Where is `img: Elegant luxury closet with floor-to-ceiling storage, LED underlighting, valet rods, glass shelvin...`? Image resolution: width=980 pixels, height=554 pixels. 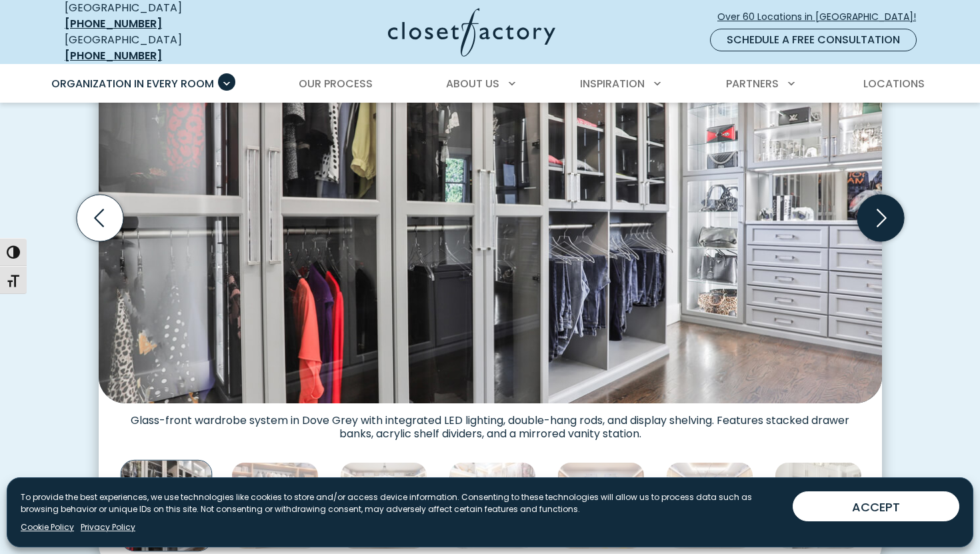
img: Elegant luxury closet with floor-to-ceiling storage, LED underlighting, valet rods, glass shelvin... is located at coordinates (709, 505).